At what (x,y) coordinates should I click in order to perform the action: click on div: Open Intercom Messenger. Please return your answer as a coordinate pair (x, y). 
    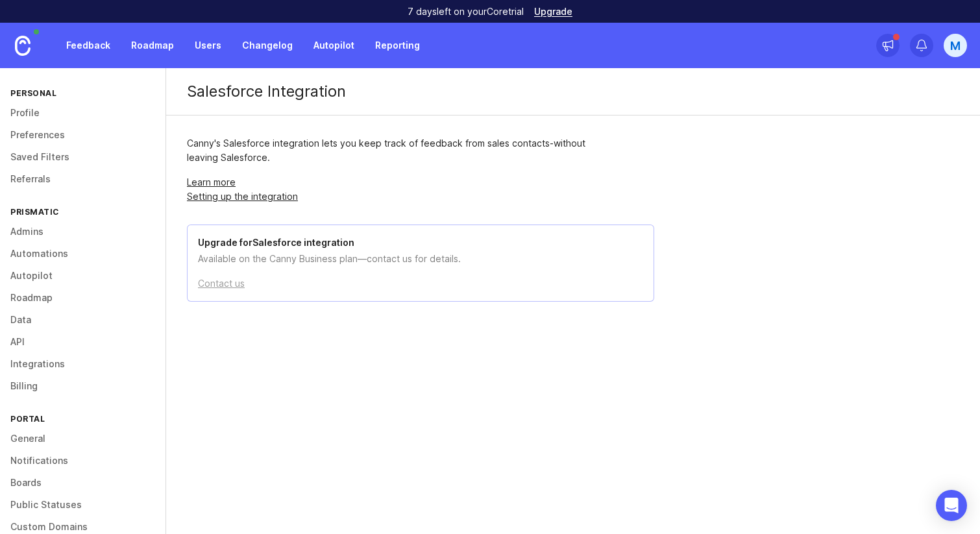
    Looking at the image, I should click on (951, 505).